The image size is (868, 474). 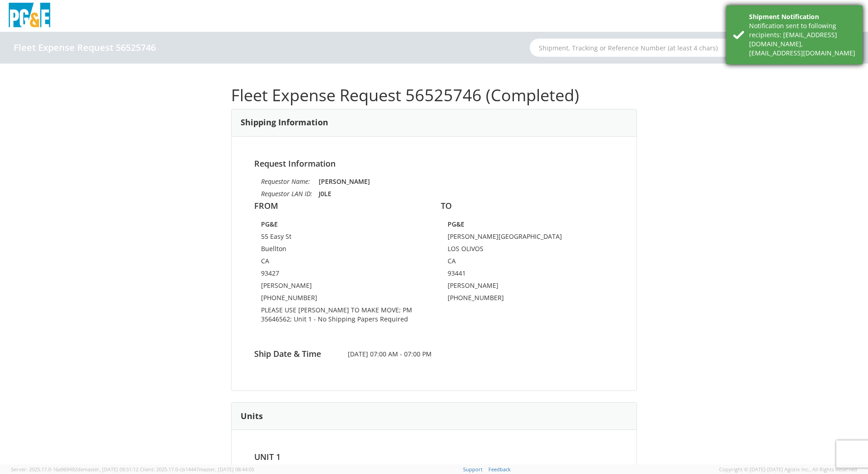 I want to click on td: 55 Easy St, so click(x=340, y=238).